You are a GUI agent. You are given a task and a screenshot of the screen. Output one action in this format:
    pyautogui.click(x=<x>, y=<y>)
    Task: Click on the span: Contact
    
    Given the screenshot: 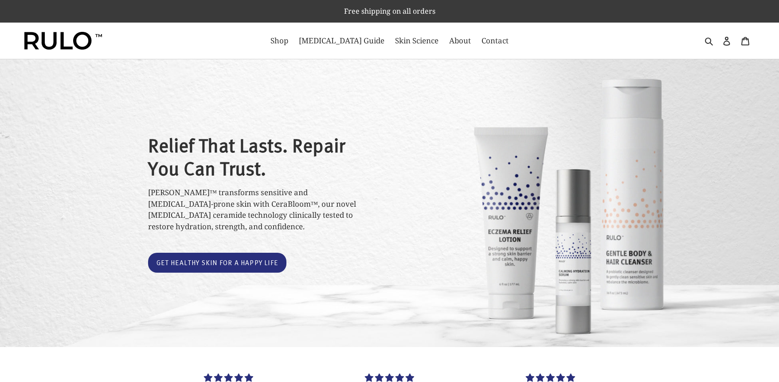 What is the action you would take?
    pyautogui.click(x=495, y=41)
    